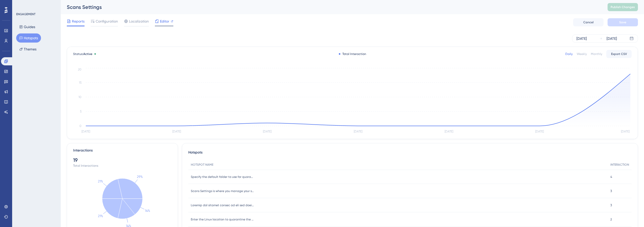  Describe the element at coordinates (106, 21) in the screenshot. I see `span: Configuration` at that location.